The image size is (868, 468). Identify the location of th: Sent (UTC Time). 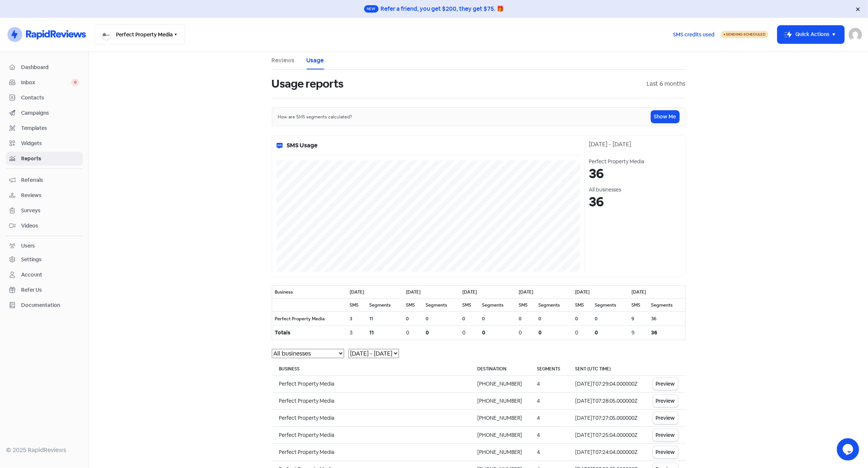
(607, 368).